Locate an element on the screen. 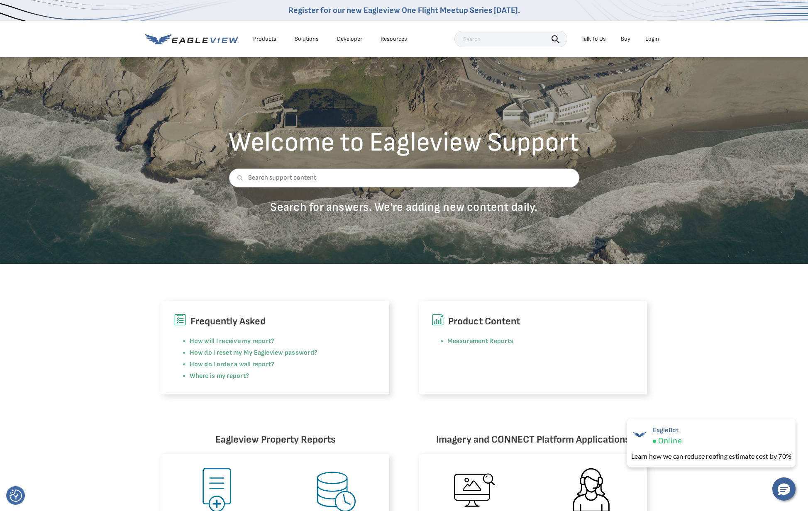 The image size is (808, 511). input: Search support content is located at coordinates (404, 178).